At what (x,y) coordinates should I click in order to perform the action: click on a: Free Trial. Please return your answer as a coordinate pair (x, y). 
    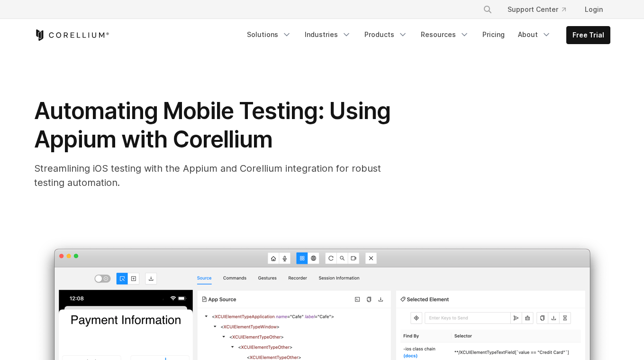
    Looking at the image, I should click on (588, 35).